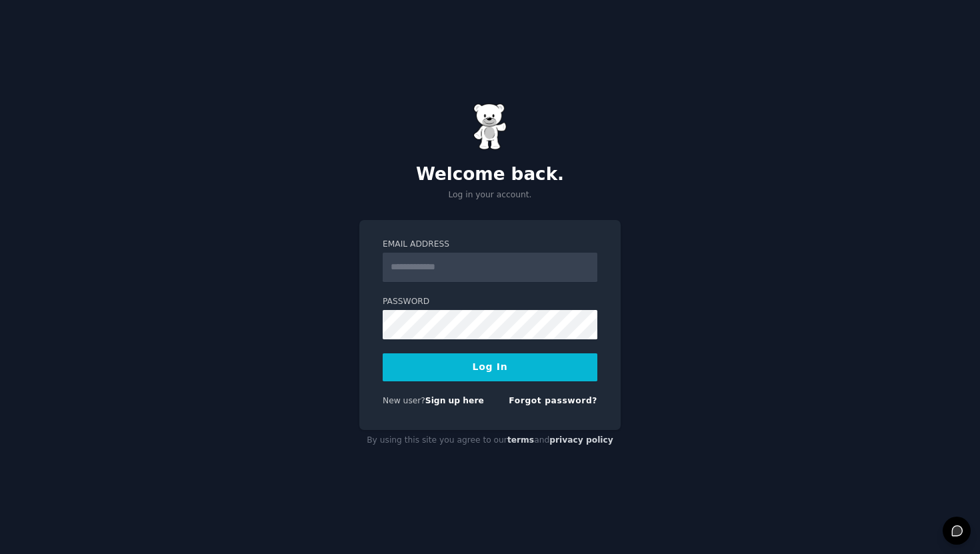 The width and height of the screenshot is (980, 554). Describe the element at coordinates (490, 245) in the screenshot. I see `label: Email Address` at that location.